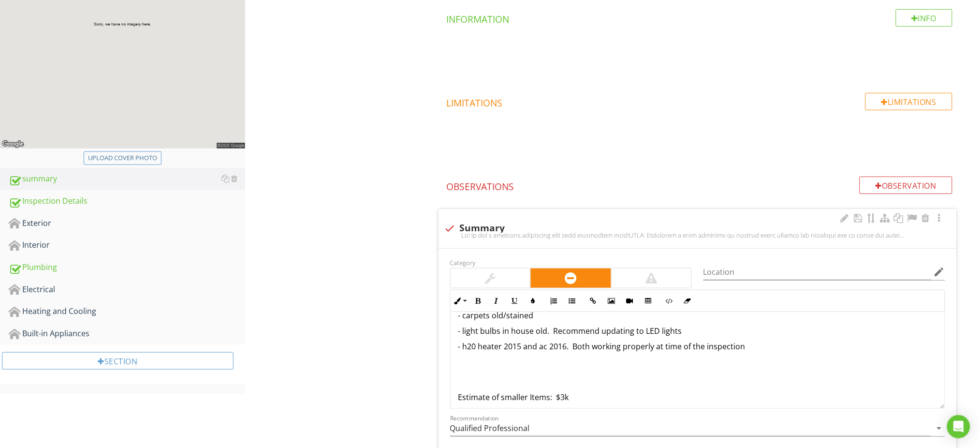 The height and width of the screenshot is (448, 980). What do you see at coordinates (697, 330) in the screenshot?
I see `p: - light bulbs in house old. Recommend updating to LED lights` at bounding box center [697, 330].